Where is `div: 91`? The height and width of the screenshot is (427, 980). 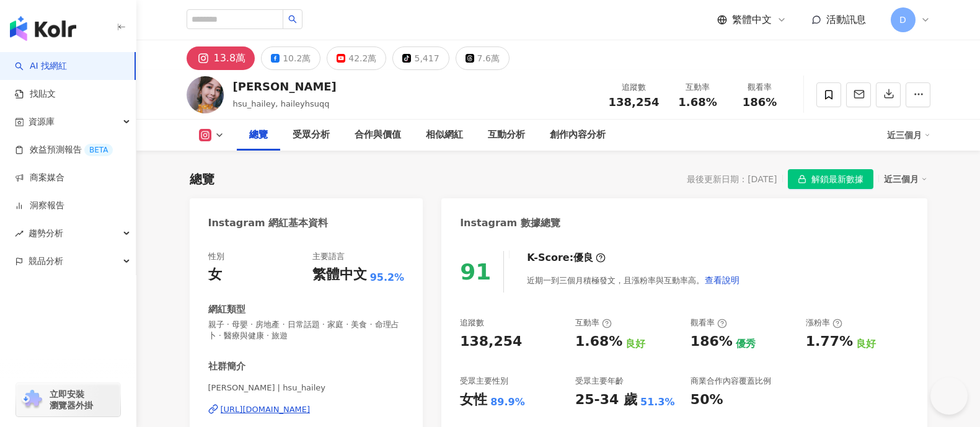
div: 91 is located at coordinates (475, 272).